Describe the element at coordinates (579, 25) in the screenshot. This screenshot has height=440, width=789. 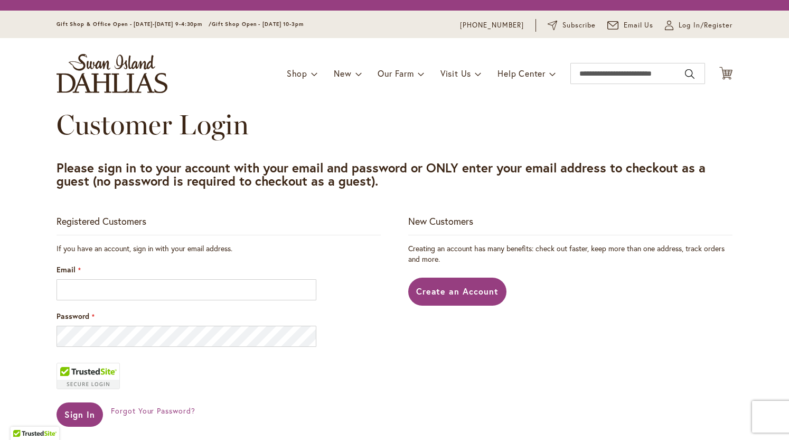
I see `span: Subscribe` at that location.